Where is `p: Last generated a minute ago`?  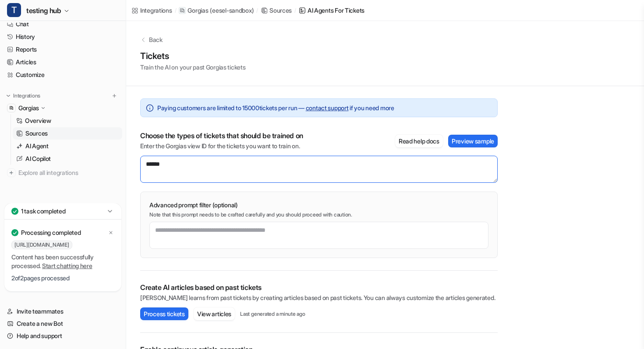 p: Last generated a minute ago is located at coordinates (273, 315).